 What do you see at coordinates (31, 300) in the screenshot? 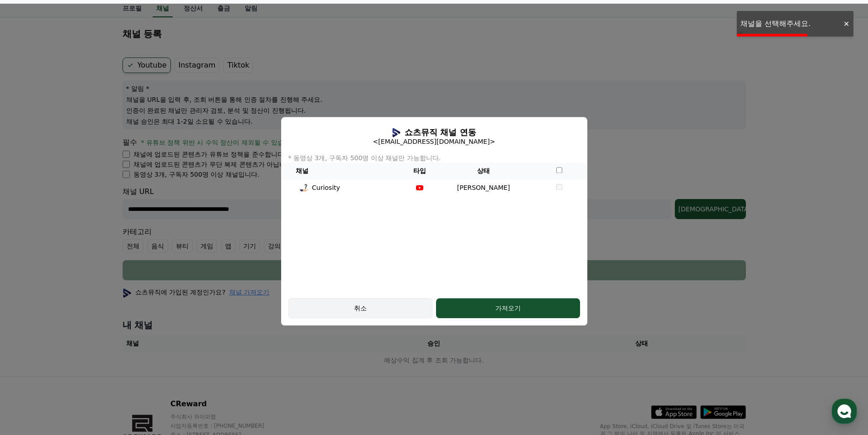
I see `a: 홈` at bounding box center [31, 300].